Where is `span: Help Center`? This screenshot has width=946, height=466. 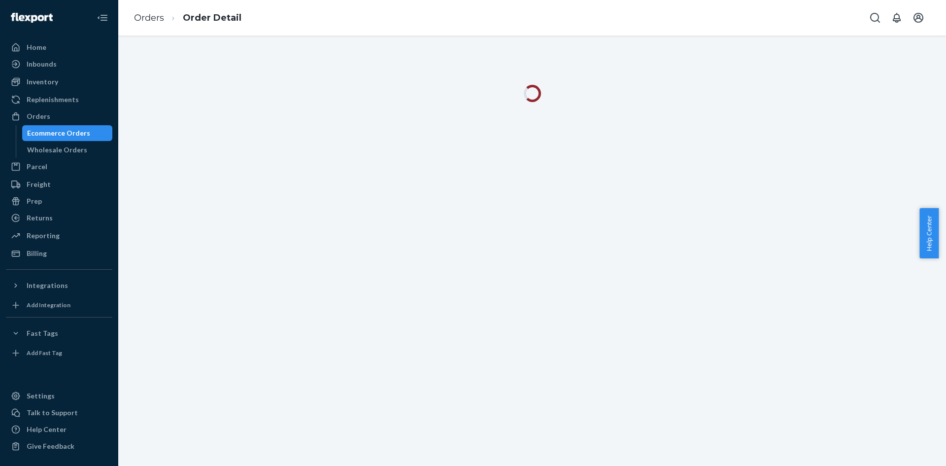
span: Help Center is located at coordinates (929, 233).